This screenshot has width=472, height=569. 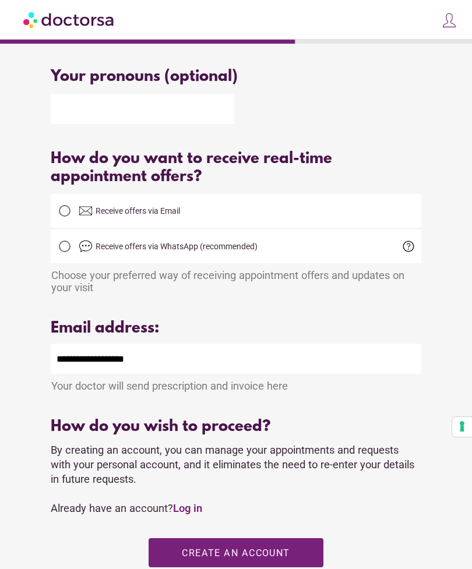 I want to click on div: Choose your preferred way of receiving appointment offers and updates on your visit, so click(x=235, y=279).